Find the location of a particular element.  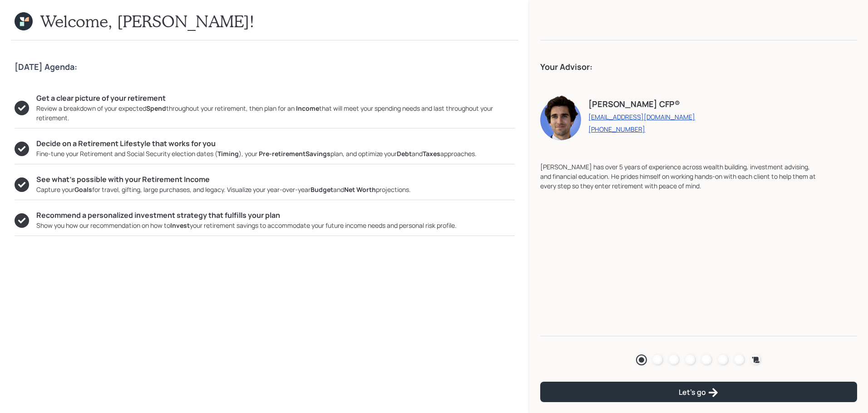

h5: Get a clear picture of your retirement is located at coordinates (276, 98).